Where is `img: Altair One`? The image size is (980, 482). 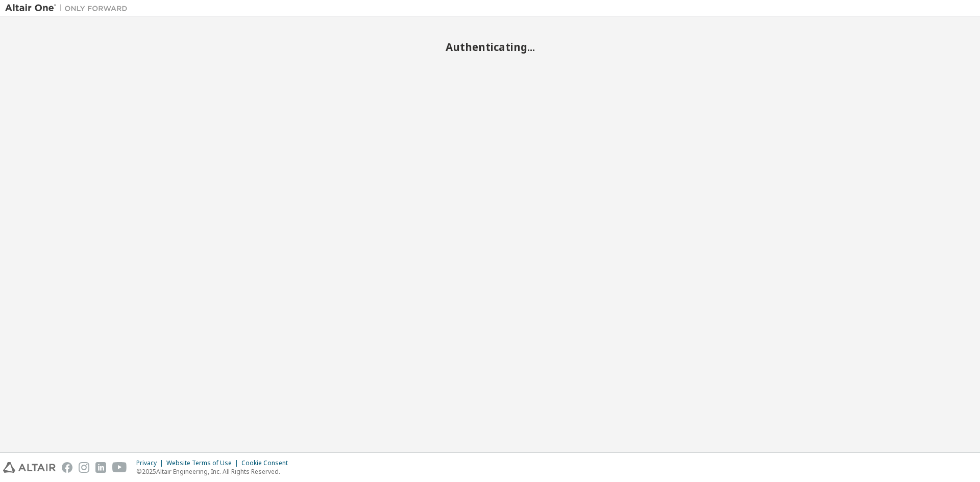
img: Altair One is located at coordinates (69, 8).